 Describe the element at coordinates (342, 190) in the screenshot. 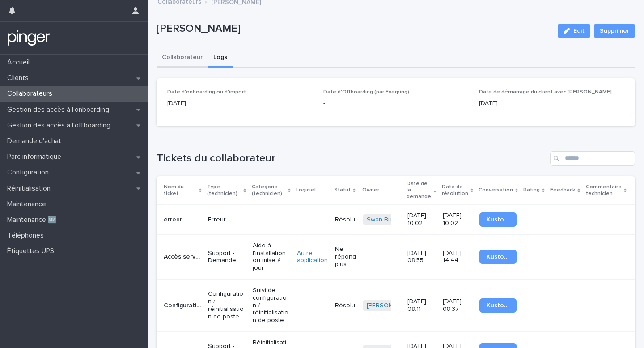

I see `p: Statut` at that location.